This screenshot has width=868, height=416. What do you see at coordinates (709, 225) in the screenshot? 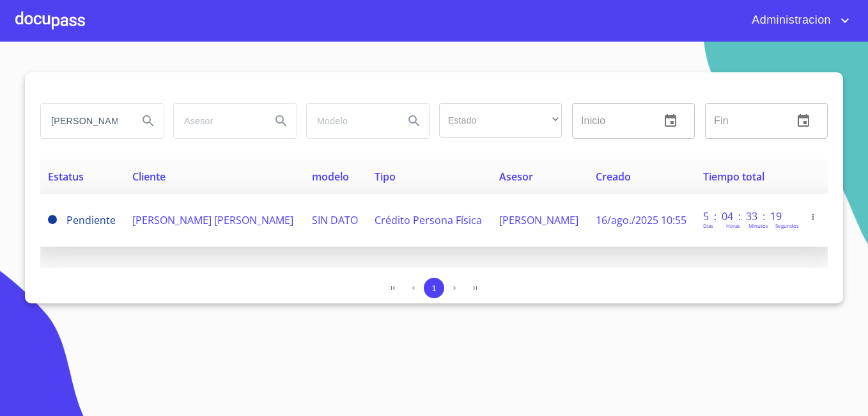
I see `p: Dias` at bounding box center [709, 225].